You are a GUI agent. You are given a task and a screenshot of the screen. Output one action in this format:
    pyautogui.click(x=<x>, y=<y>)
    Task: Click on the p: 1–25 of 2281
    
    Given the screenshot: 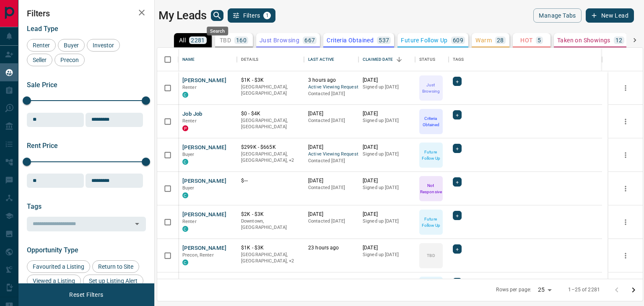 What is the action you would take?
    pyautogui.click(x=584, y=290)
    